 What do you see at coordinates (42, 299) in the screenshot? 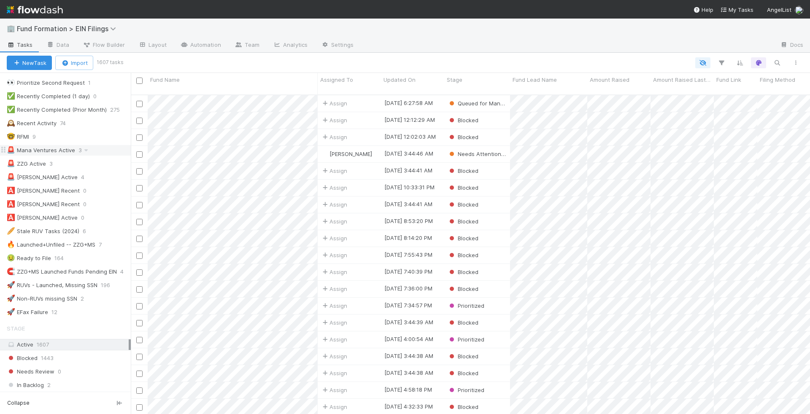
I see `div: Non-RUVs missing SSN` at bounding box center [42, 299].